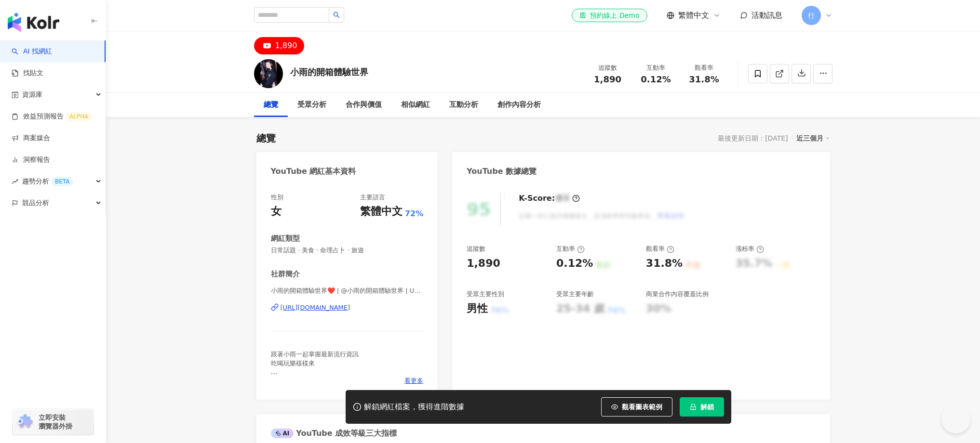 The height and width of the screenshot is (443, 980). Describe the element at coordinates (373, 197) in the screenshot. I see `div: 主要語言` at that location.